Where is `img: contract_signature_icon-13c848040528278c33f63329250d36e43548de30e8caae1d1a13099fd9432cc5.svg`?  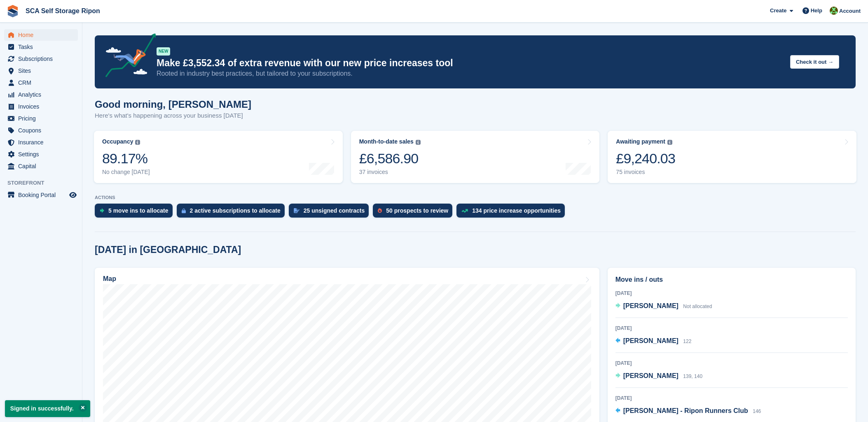 img: contract_signature_icon-13c848040528278c33f63329250d36e43548de30e8caae1d1a13099fd9432cc5.svg is located at coordinates (297, 211).